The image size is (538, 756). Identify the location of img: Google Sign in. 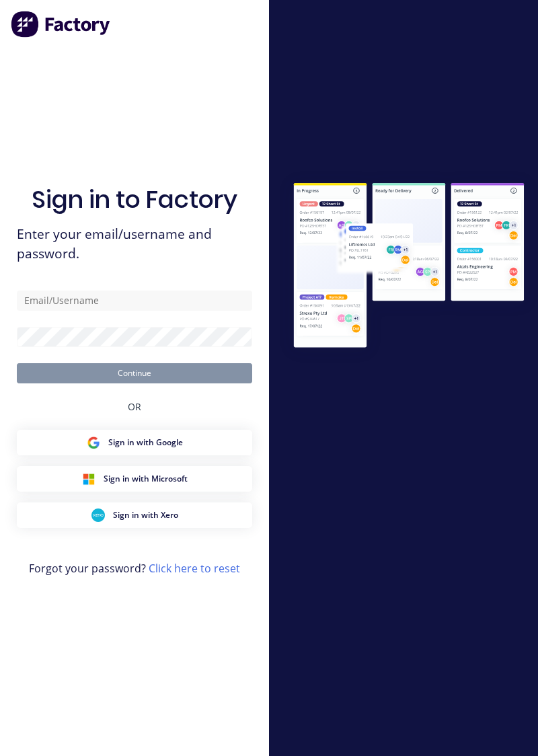
(94, 443).